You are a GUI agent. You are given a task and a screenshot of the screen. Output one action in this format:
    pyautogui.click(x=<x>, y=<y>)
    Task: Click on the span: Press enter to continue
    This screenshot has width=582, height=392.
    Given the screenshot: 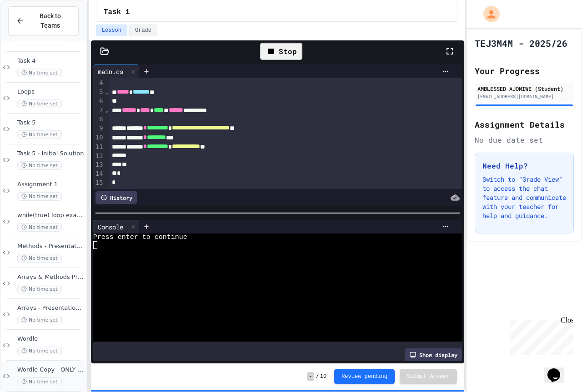 What is the action you would take?
    pyautogui.click(x=140, y=237)
    